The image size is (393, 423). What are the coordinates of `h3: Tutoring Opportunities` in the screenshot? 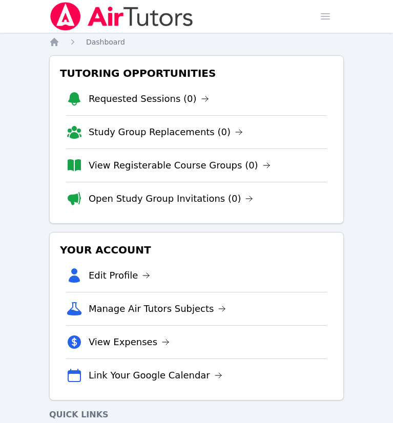 It's located at (196, 73).